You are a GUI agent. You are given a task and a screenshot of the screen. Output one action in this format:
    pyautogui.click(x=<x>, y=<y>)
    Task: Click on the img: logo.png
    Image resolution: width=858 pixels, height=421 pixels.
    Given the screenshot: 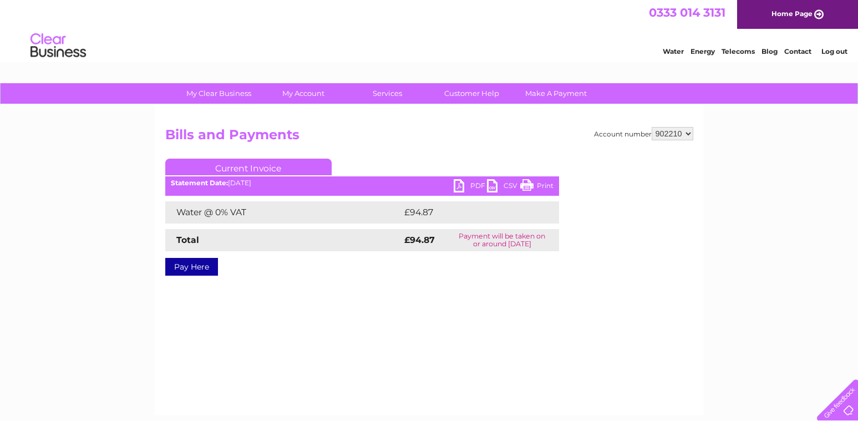 What is the action you would take?
    pyautogui.click(x=58, y=45)
    